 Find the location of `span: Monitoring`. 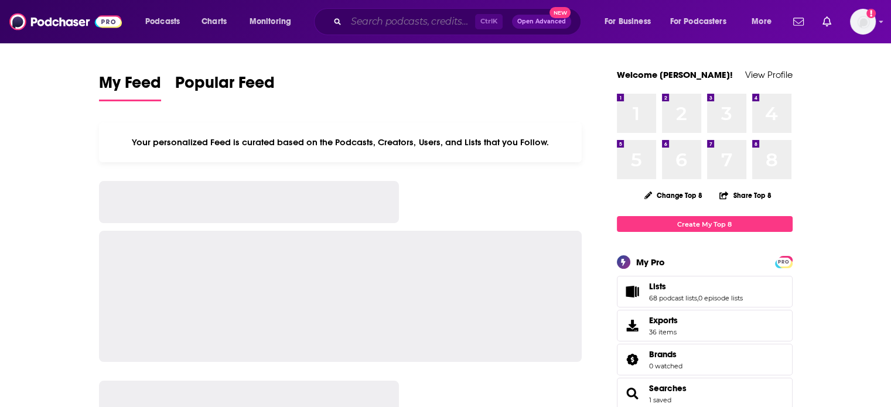

span: Monitoring is located at coordinates (270, 22).